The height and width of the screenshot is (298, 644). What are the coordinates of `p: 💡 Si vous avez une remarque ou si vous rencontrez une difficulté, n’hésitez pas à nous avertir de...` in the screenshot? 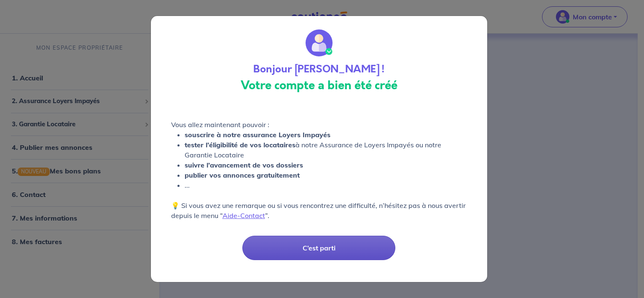 It's located at (319, 211).